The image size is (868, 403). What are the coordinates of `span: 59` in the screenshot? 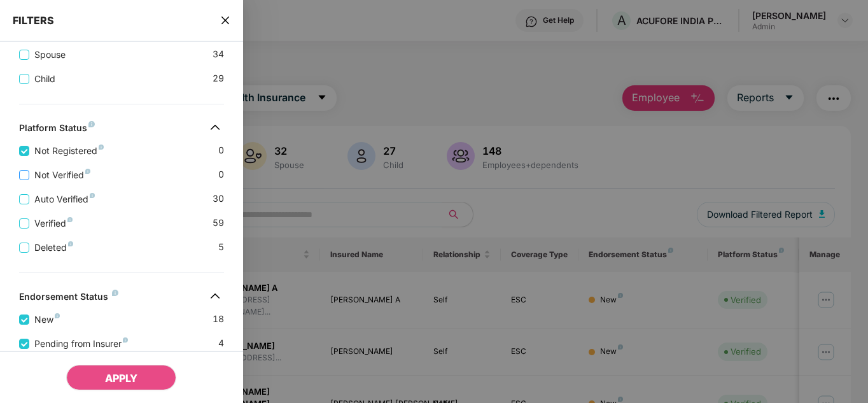 It's located at (218, 223).